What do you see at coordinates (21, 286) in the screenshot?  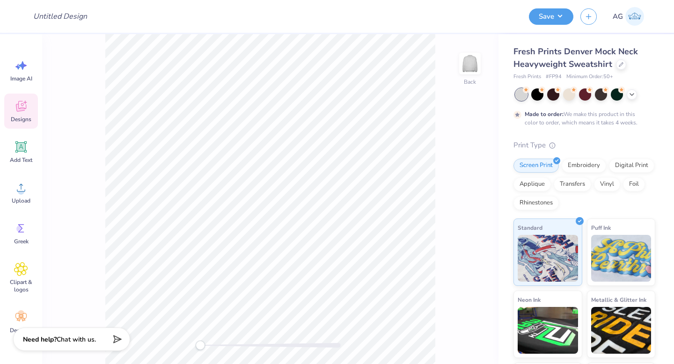 I see `span: Clipart & logos` at bounding box center [21, 286].